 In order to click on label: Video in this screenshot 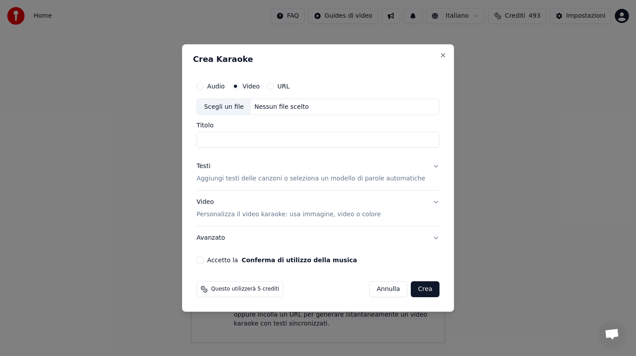, I will do `click(251, 86)`.